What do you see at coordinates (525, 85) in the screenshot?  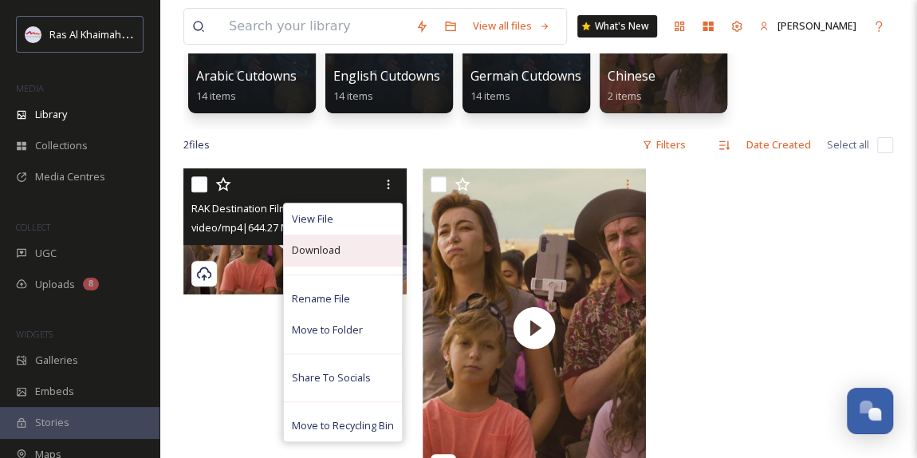 I see `a: German Cutdowns14 items` at bounding box center [525, 85].